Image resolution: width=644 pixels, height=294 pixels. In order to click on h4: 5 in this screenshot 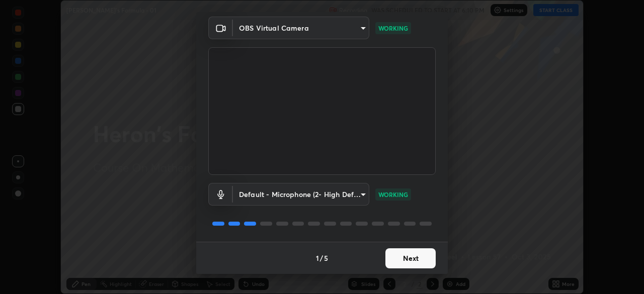, I will do `click(326, 258)`.